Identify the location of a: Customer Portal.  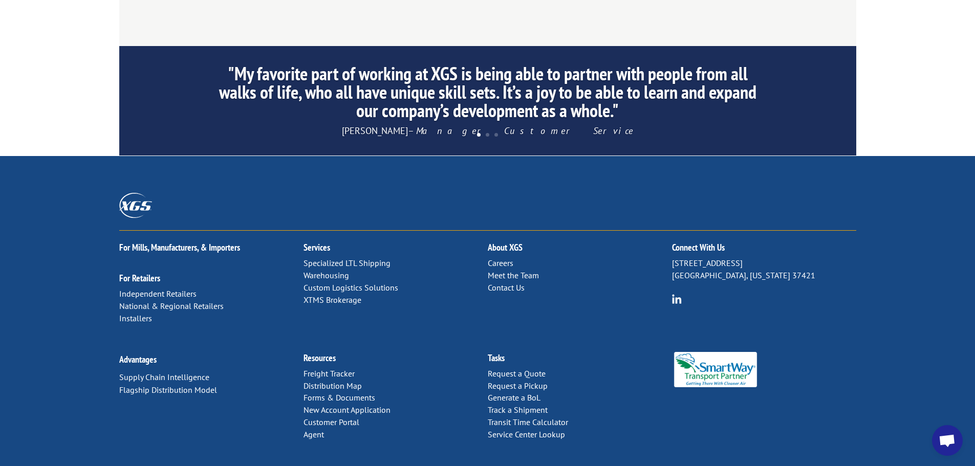
(331, 422).